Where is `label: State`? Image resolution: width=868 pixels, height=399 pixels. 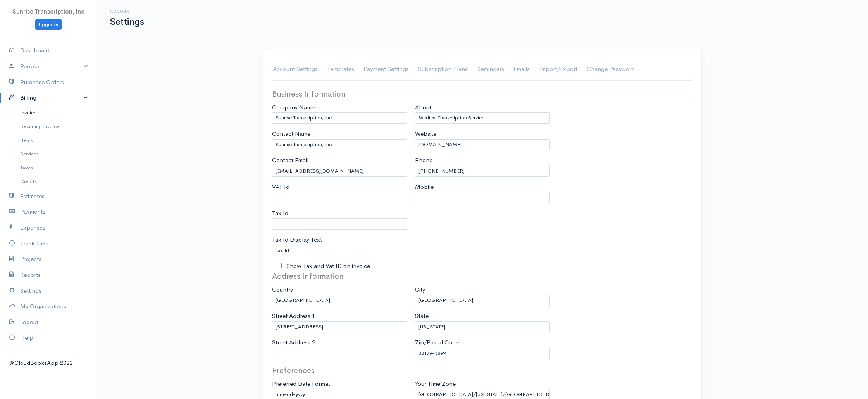
label: State is located at coordinates (421, 316).